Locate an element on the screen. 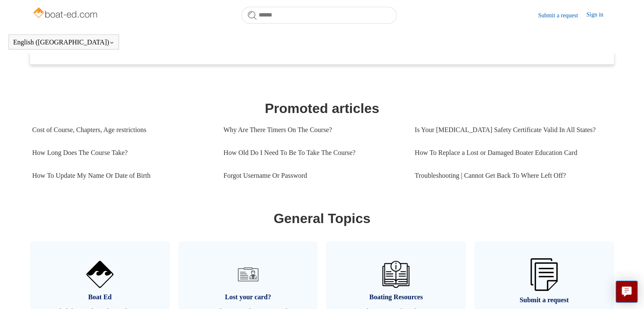 The width and height of the screenshot is (644, 309). img: 01HZPCYVZMCNPYXCC0DPA2R54M is located at coordinates (396, 274).